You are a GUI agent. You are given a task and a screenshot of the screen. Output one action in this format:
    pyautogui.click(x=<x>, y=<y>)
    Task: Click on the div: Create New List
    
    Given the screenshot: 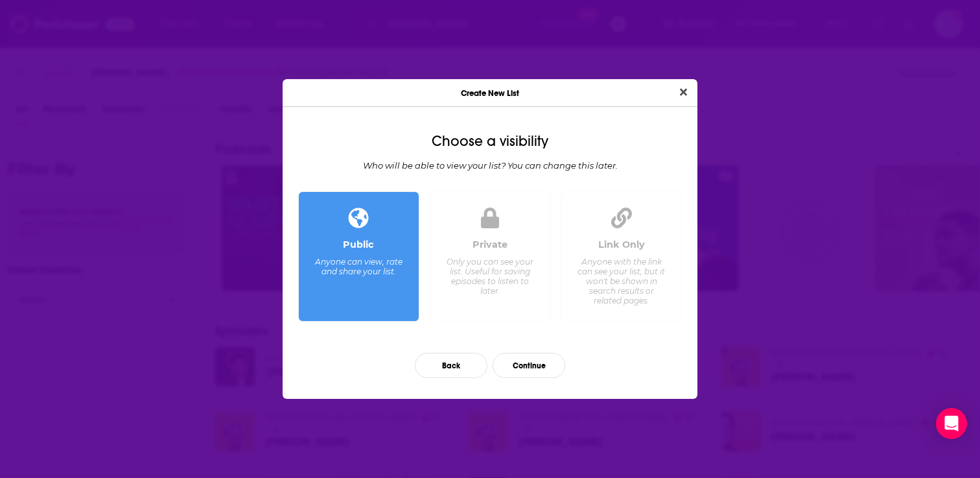 What is the action you would take?
    pyautogui.click(x=490, y=92)
    